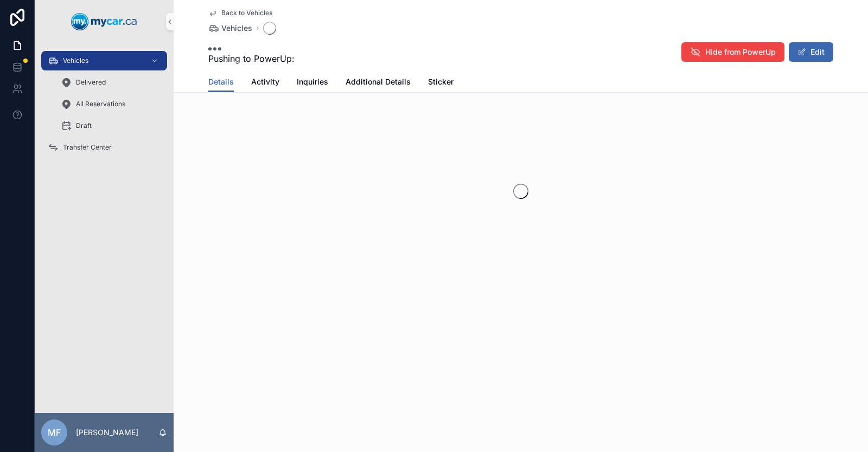 The image size is (868, 452). Describe the element at coordinates (265, 82) in the screenshot. I see `span: Activity` at that location.